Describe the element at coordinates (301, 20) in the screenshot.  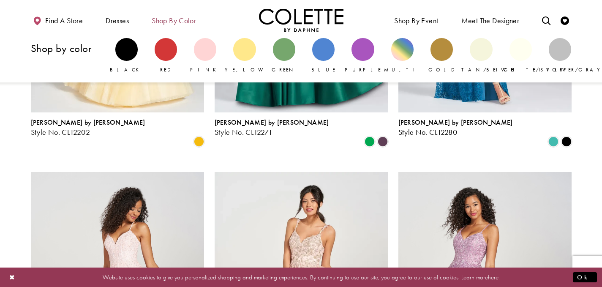
I see `img: Colette by Daphne` at that location.